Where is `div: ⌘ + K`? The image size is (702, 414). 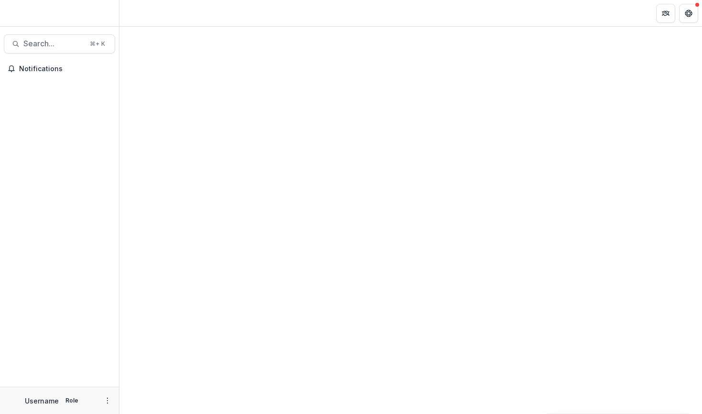 div: ⌘ + K is located at coordinates (97, 44).